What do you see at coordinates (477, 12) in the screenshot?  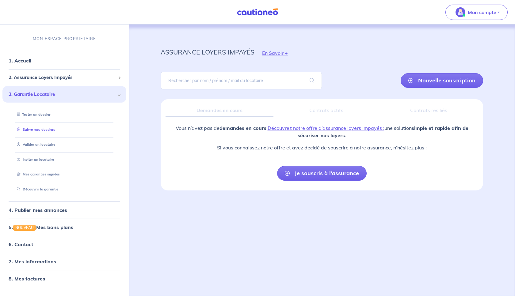 I see `button: illu_account_valid_menu.svgMon compte` at bounding box center [477, 12].